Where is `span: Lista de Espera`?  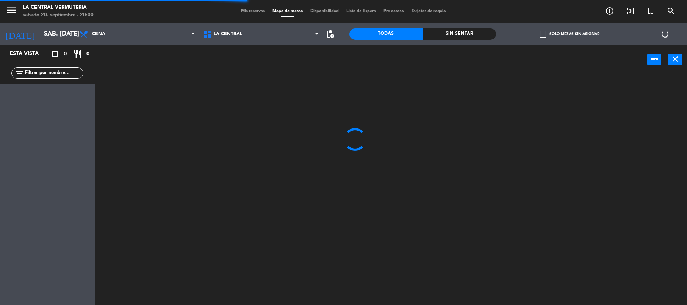
span: Lista de Espera is located at coordinates (361, 11).